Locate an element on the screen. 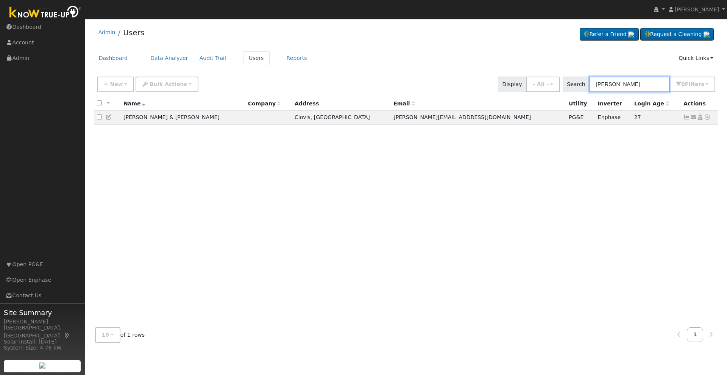 This screenshot has width=727, height=375. a: Refer a Friend is located at coordinates (609, 34).